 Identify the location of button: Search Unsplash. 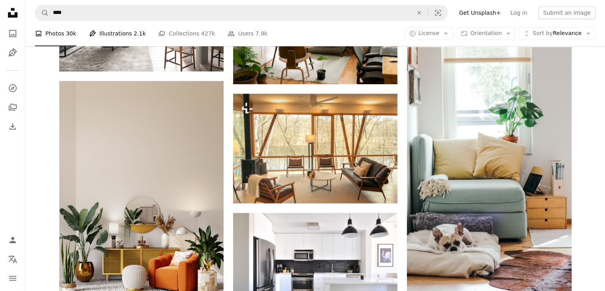
(42, 13).